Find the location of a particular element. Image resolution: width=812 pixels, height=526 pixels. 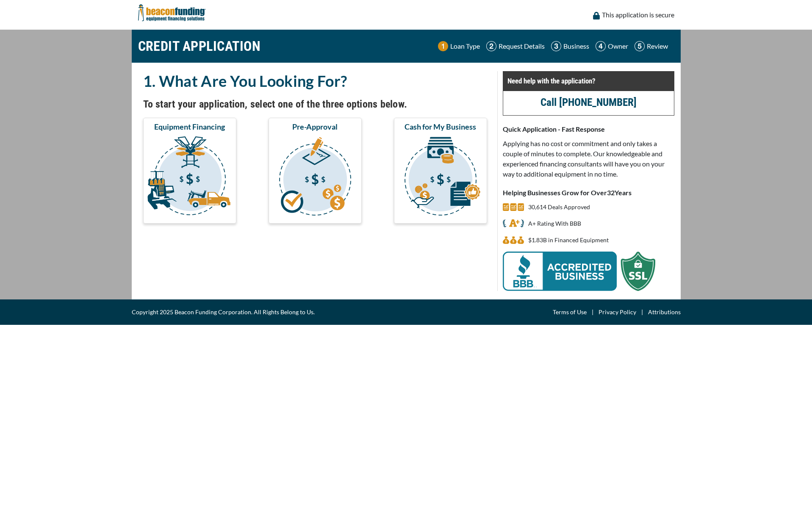

p: Request Details is located at coordinates (522, 46).